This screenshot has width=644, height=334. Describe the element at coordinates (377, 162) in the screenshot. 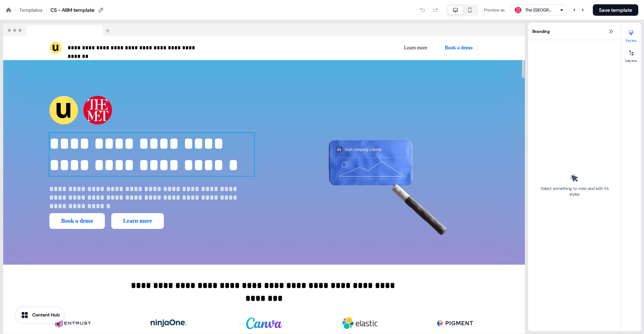

I see `div: Image` at that location.